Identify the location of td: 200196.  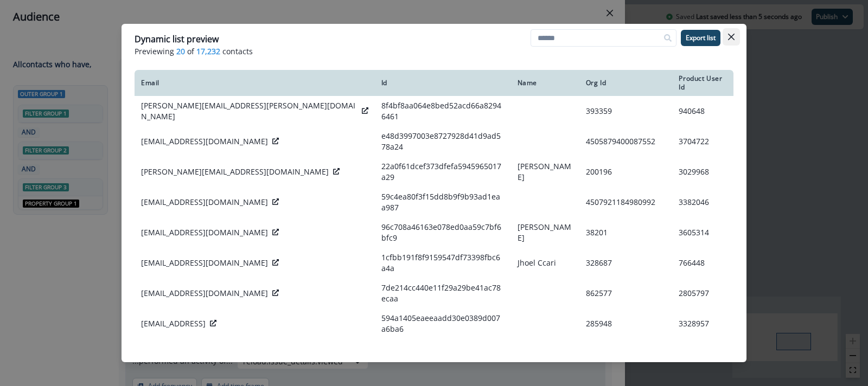
(625, 172).